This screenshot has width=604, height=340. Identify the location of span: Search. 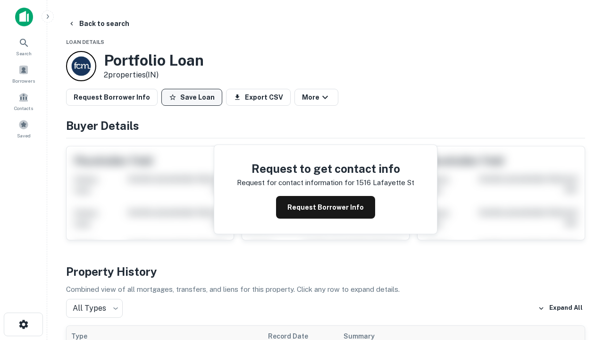
(24, 53).